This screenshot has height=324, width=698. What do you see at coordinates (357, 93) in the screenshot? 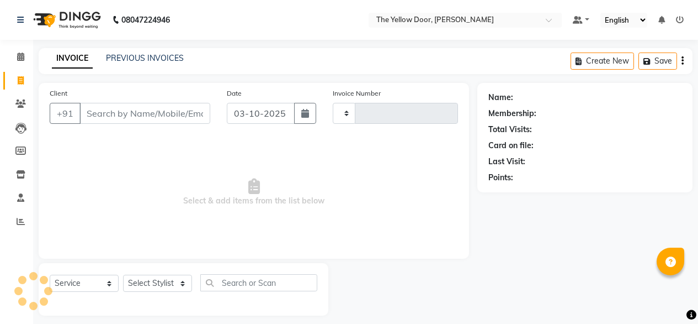
I see `label: Invoice Number` at bounding box center [357, 93].